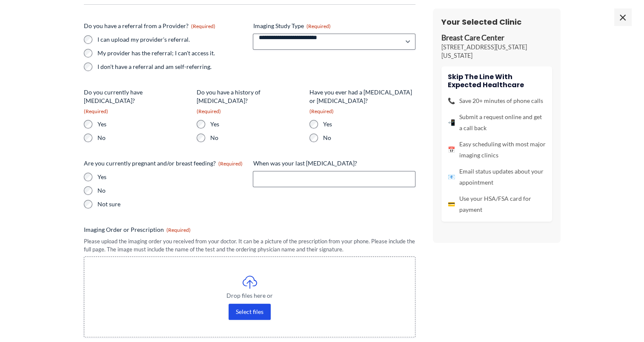 This screenshot has width=644, height=342. What do you see at coordinates (496, 204) in the screenshot?
I see `li: Use your HSA/FSA card for payment` at bounding box center [496, 204].